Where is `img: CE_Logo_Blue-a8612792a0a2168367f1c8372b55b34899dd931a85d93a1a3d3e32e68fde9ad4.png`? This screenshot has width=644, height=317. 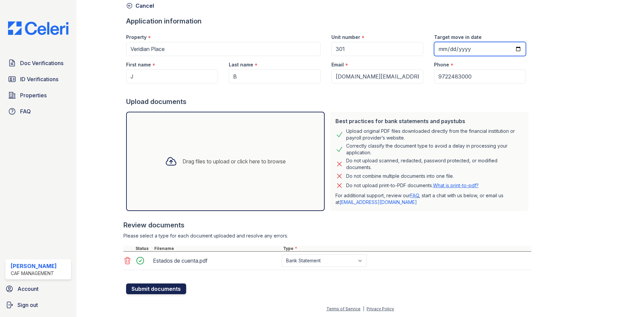
img: CE_Logo_Blue-a8612792a0a2168367f1c8372b55b34899dd931a85d93a1a3d3e32e68fde9ad4.png is located at coordinates (38, 28).